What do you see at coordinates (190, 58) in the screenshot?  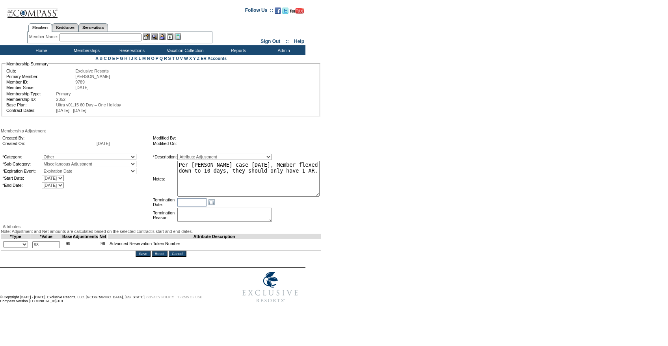 I see `a: X` at bounding box center [190, 58].